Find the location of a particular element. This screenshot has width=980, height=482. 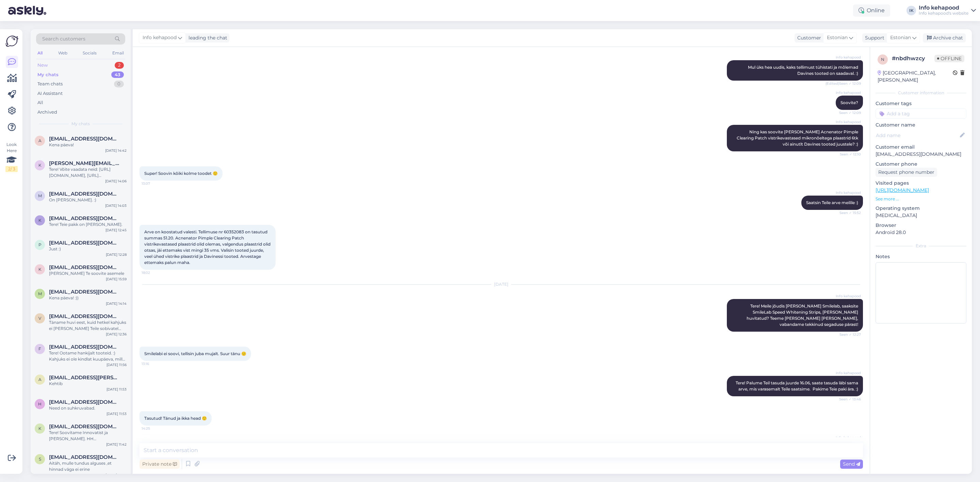

div: Email is located at coordinates (118, 53).